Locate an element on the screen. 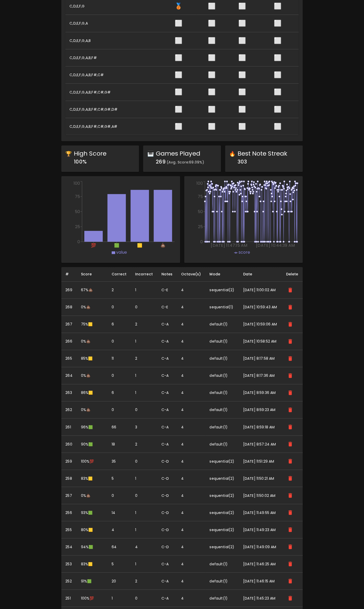 The height and width of the screenshot is (609, 364). td: 20 is located at coordinates (119, 581).